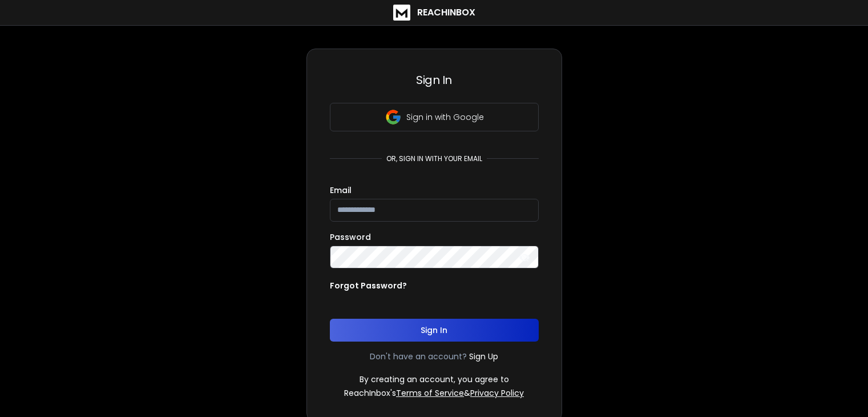 The height and width of the screenshot is (417, 868). What do you see at coordinates (446, 13) in the screenshot?
I see `h1: ReachInbox` at bounding box center [446, 13].